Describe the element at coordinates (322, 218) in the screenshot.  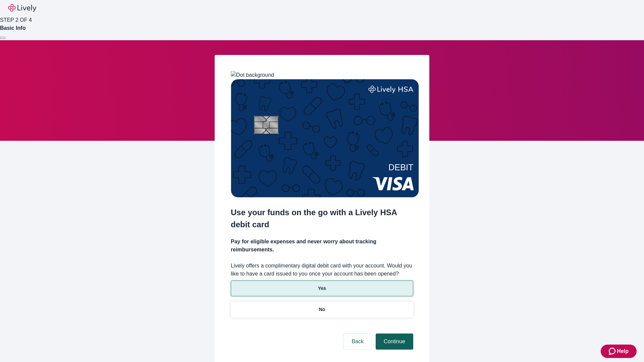
I see `h2: Use your funds on the go with a Lively HSA debit card` at that location.